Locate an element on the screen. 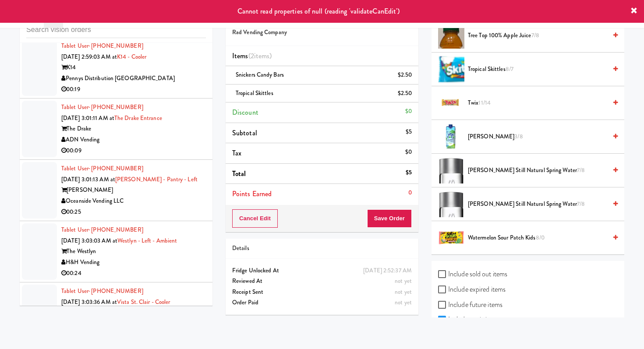 This screenshot has height=349, width=644. input: Include static items is located at coordinates (443, 319).